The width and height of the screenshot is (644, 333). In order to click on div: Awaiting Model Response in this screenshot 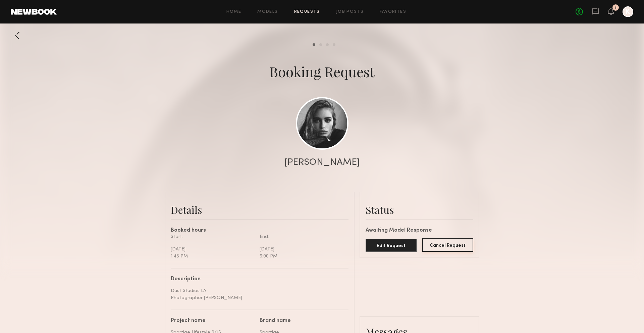, I will do `click(419, 230)`.